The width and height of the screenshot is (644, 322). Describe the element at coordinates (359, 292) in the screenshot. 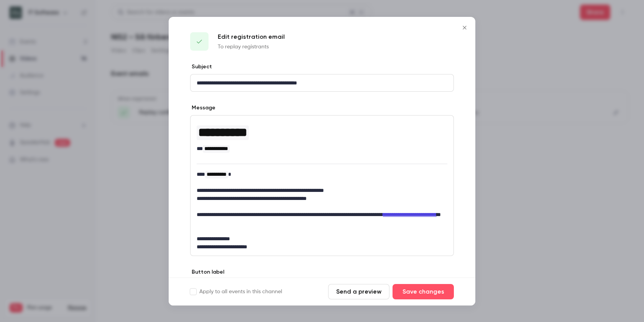

I see `button: Send a preview` at that location.